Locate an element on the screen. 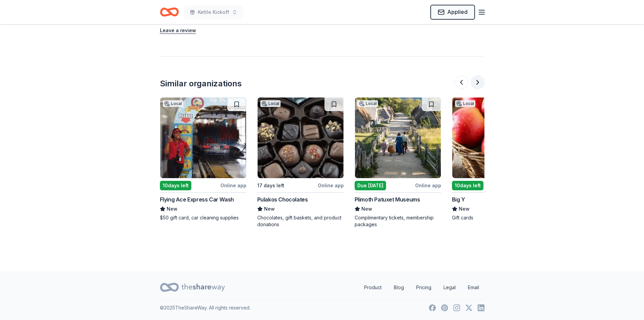 The width and height of the screenshot is (644, 320). a: Home is located at coordinates (170, 12).